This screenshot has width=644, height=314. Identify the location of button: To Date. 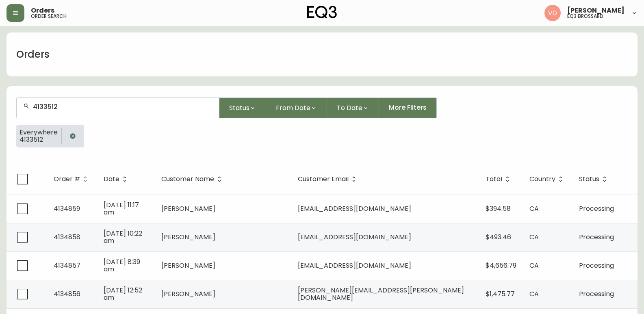
(353, 108).